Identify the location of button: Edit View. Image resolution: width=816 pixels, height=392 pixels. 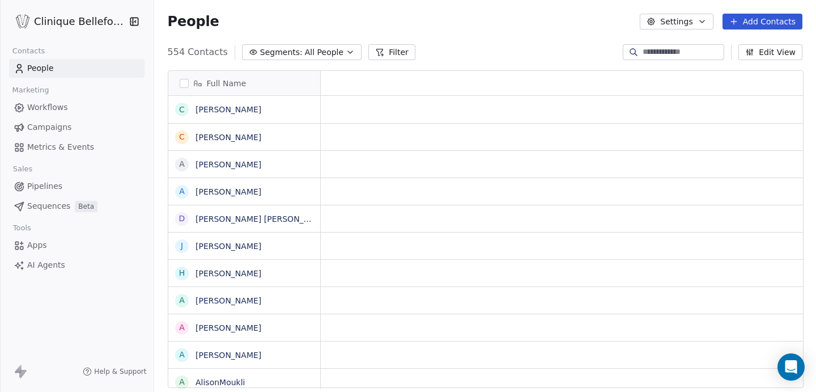
(770, 52).